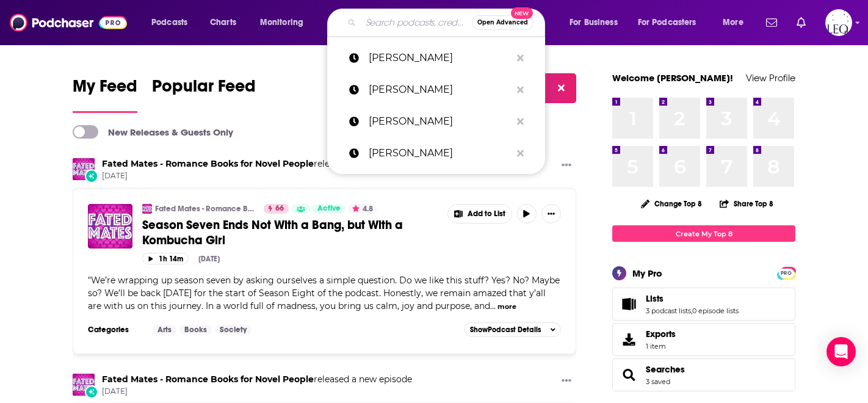  I want to click on img: Podchaser - Follow, Share and Rate Podcasts, so click(68, 22).